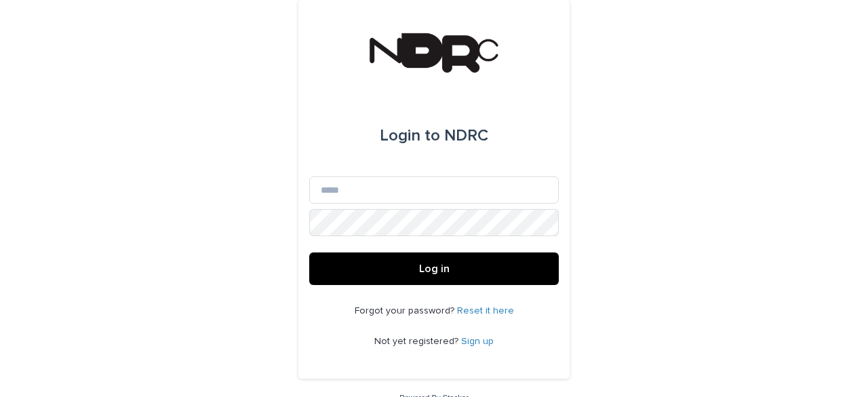 The height and width of the screenshot is (397, 868). What do you see at coordinates (417, 341) in the screenshot?
I see `span: Not yet registered?` at bounding box center [417, 341].